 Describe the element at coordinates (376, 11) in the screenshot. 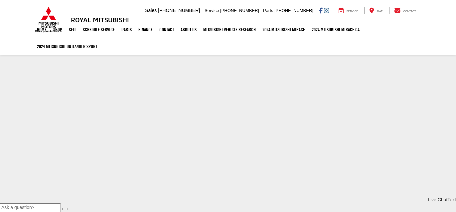

I see `a: Map` at that location.